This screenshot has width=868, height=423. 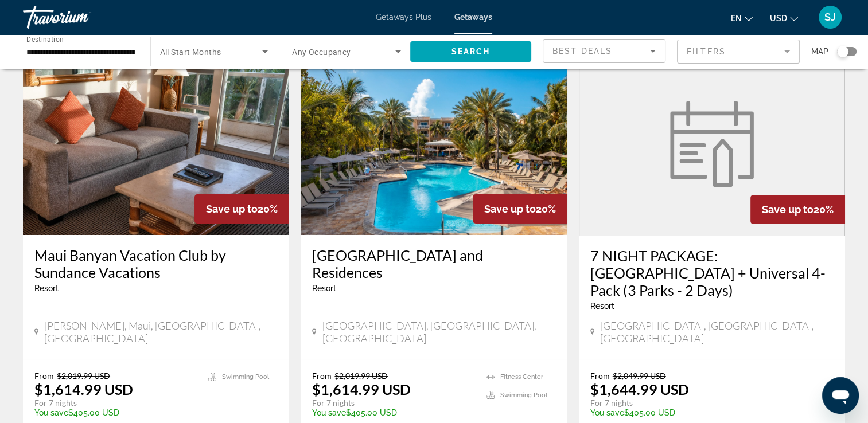 What do you see at coordinates (44, 39) in the screenshot?
I see `span: Destination` at bounding box center [44, 39].